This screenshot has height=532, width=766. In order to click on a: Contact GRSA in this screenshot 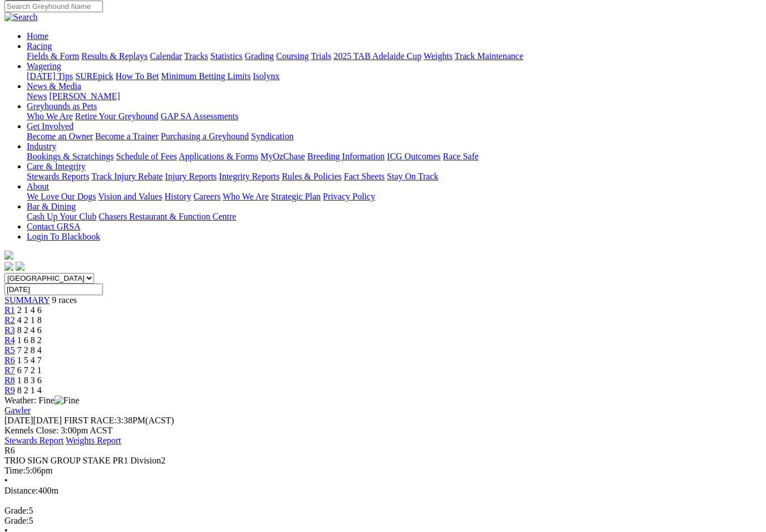, I will do `click(54, 226)`.